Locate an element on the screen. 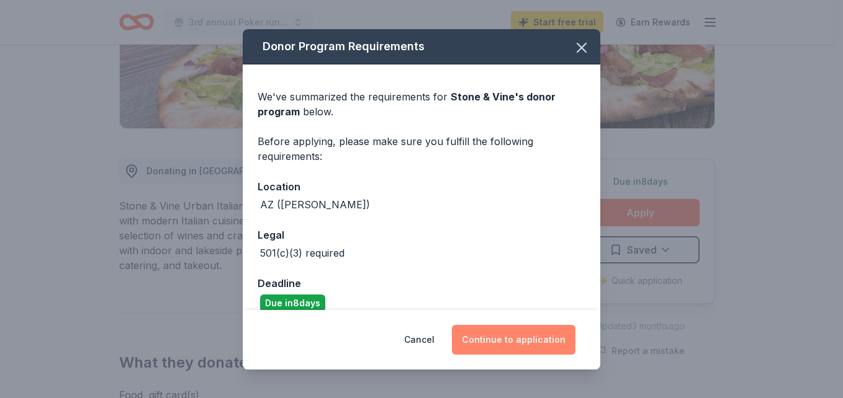  div: Legal is located at coordinates (421, 235).